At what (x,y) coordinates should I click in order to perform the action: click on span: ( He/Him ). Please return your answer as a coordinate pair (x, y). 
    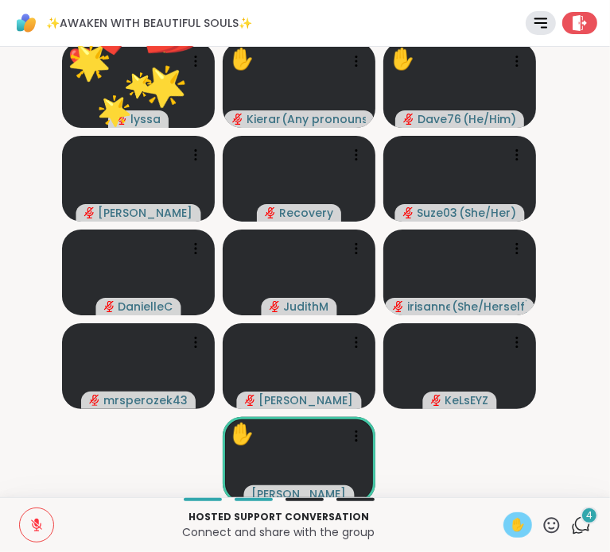
    Looking at the image, I should click on (489, 119).